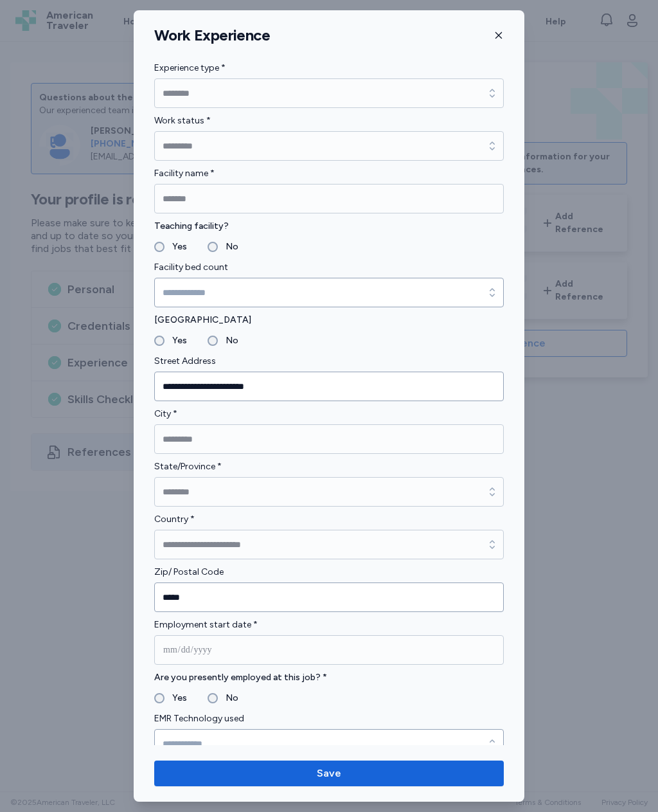  Describe the element at coordinates (329, 466) in the screenshot. I see `label: State/Province *` at that location.